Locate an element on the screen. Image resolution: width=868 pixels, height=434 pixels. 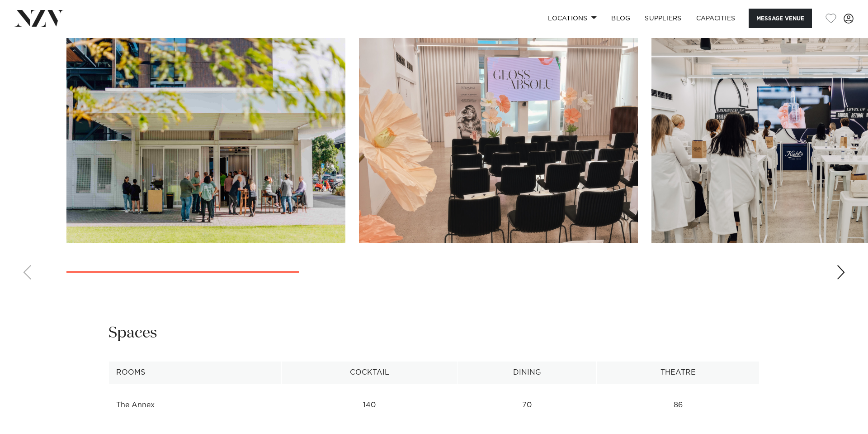
th: Rooms is located at coordinates (195, 372).